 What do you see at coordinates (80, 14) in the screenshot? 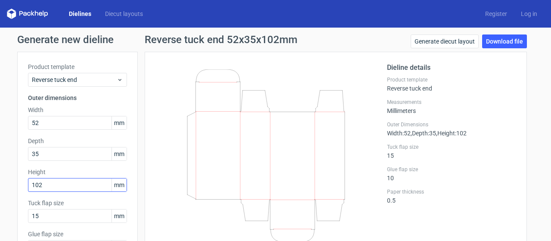
I see `a: Dielines` at bounding box center [80, 14].